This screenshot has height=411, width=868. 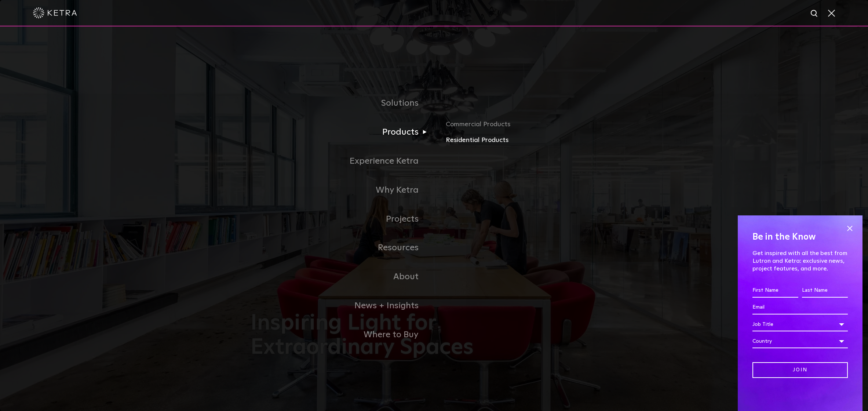 What do you see at coordinates (825, 290) in the screenshot?
I see `input: Last Name` at bounding box center [825, 290].